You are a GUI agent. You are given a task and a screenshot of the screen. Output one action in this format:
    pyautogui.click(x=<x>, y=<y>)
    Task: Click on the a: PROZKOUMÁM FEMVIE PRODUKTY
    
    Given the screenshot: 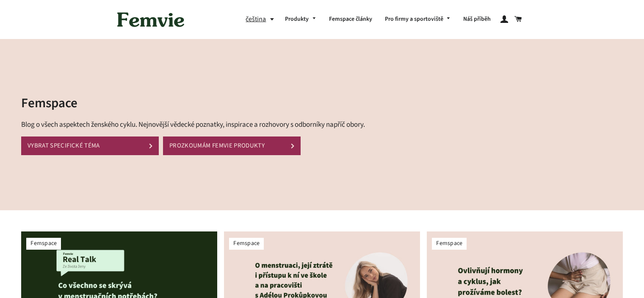 What is the action you would take?
    pyautogui.click(x=232, y=146)
    